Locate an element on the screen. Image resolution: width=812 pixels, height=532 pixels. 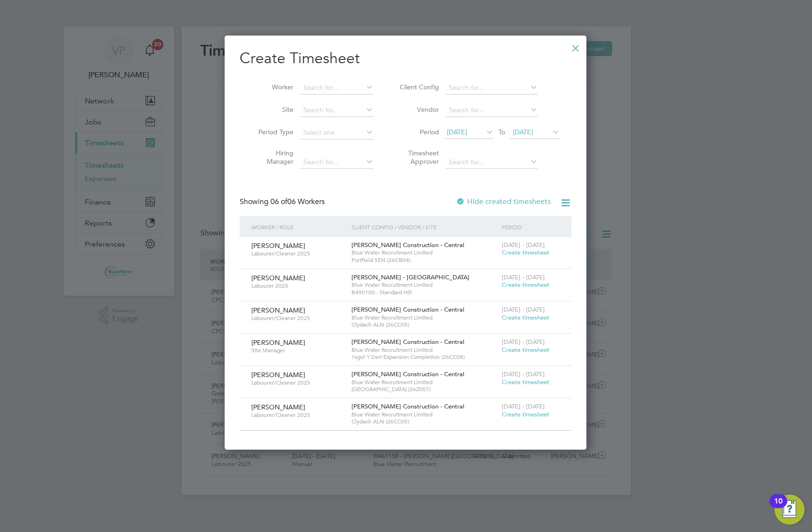
input: Select one is located at coordinates (336, 133).